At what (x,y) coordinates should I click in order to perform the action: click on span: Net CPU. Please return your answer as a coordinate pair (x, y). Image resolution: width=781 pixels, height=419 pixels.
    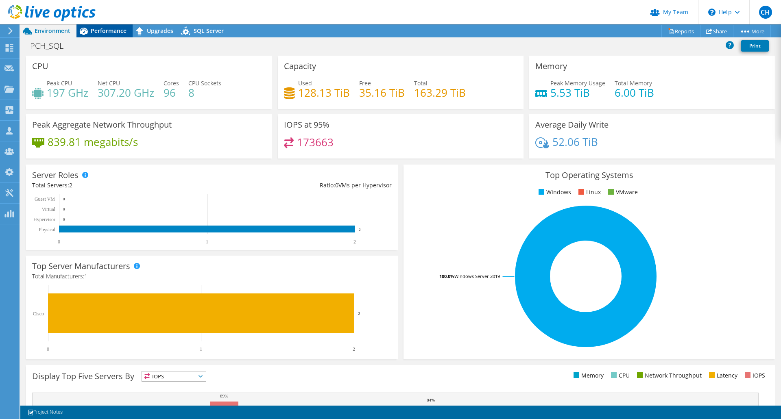
    Looking at the image, I should click on (109, 83).